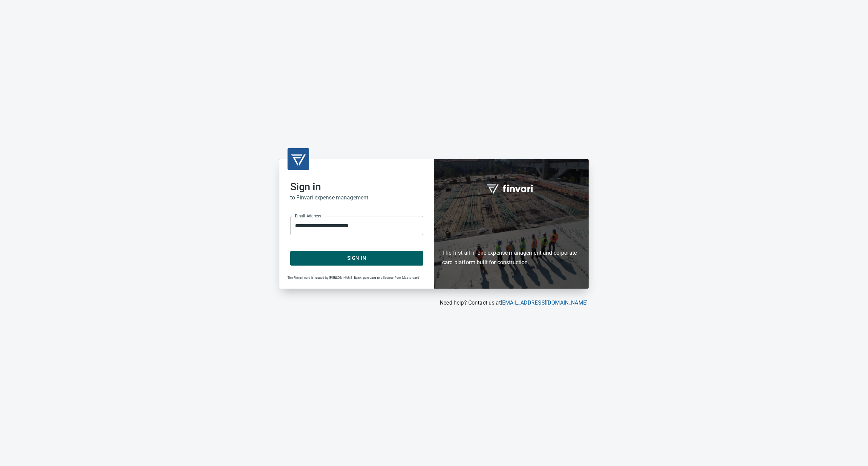 The image size is (868, 466). What do you see at coordinates (356, 259) in the screenshot?
I see `button: Sign In` at bounding box center [356, 259].